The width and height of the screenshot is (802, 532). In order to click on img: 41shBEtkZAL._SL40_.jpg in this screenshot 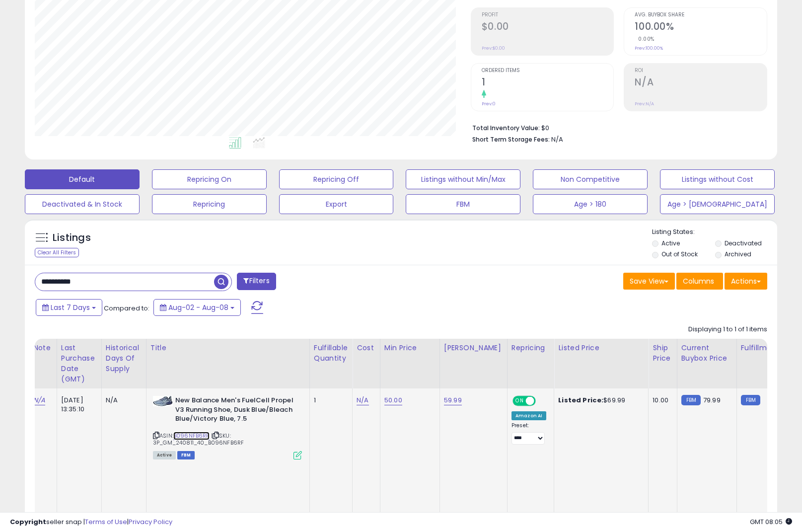, I will do `click(163, 400)`.